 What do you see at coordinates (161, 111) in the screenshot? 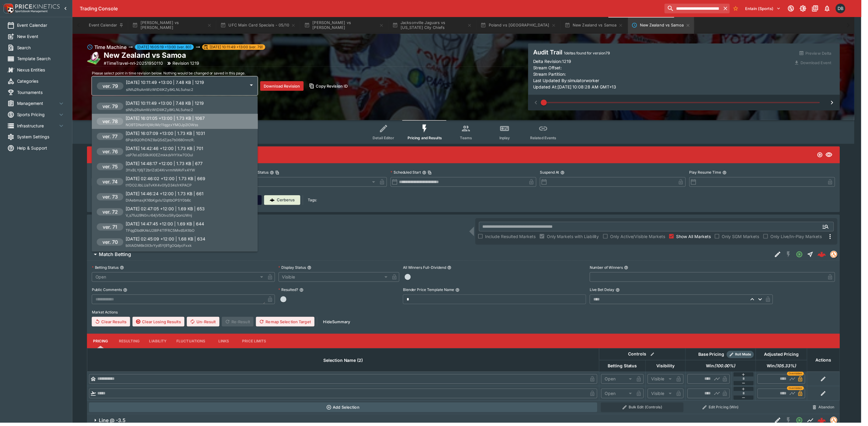
I see `span: slNfu2RsAmWzWtDIiIKZy8KLNL5uhsc2` at bounding box center [161, 111].